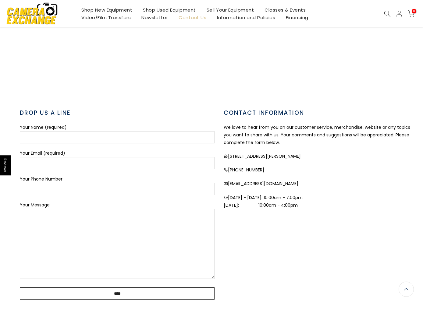  Describe the element at coordinates (35, 205) in the screenshot. I see `label: Your Message` at that location.